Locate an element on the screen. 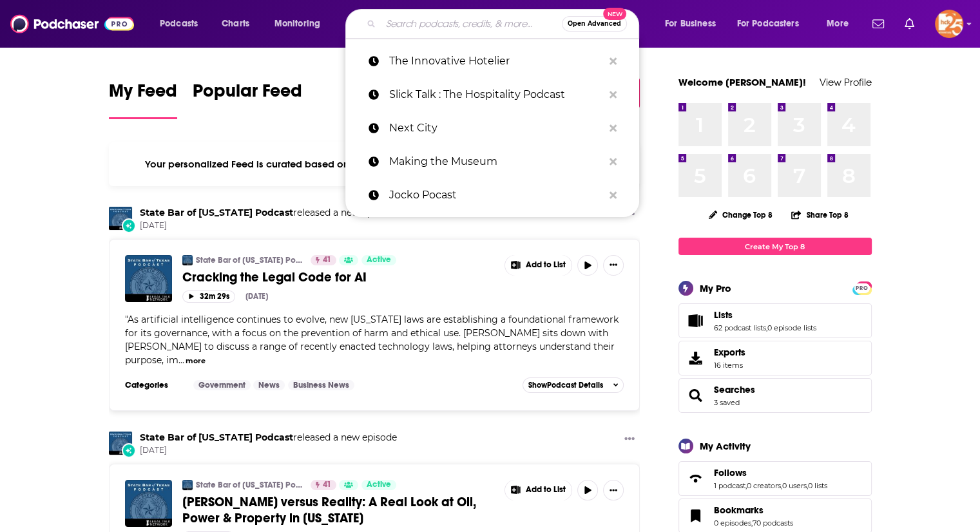 This screenshot has width=980, height=532. a: Bookmarks is located at coordinates (753, 510).